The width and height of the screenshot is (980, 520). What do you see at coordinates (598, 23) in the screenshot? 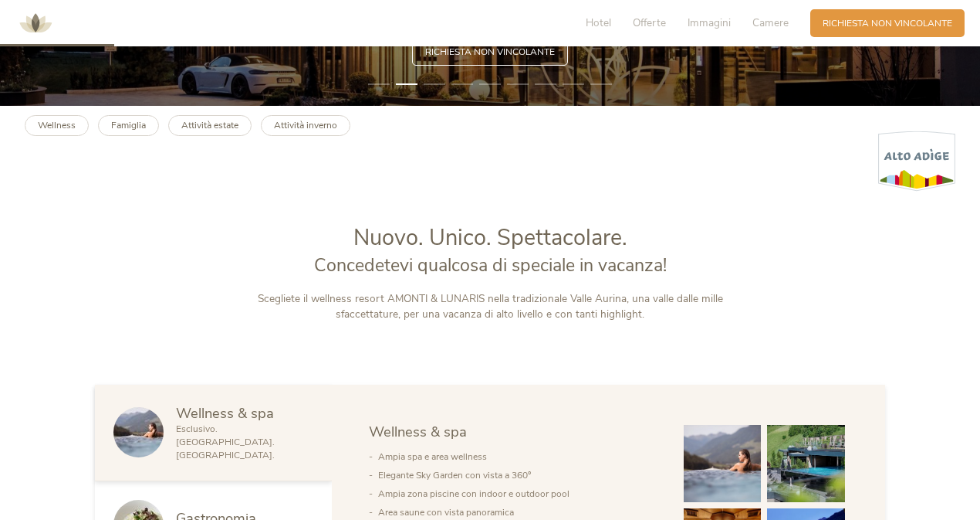
I see `span: Hotel` at bounding box center [598, 23].